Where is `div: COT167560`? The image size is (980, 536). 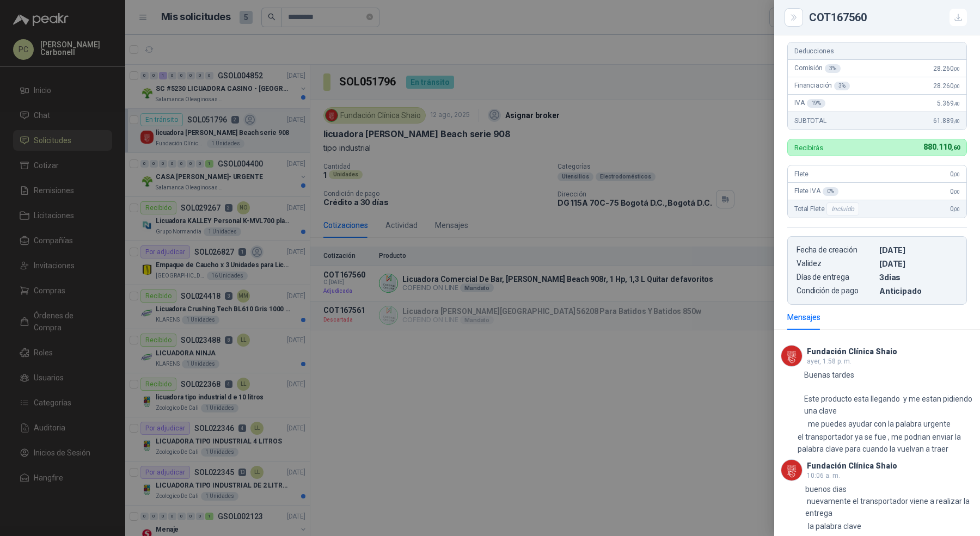
div: COT167560 is located at coordinates (888, 18).